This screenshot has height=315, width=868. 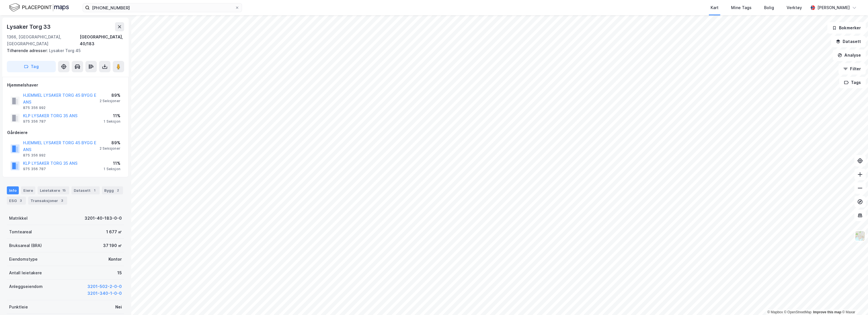 I want to click on div: Datasett, so click(x=85, y=191).